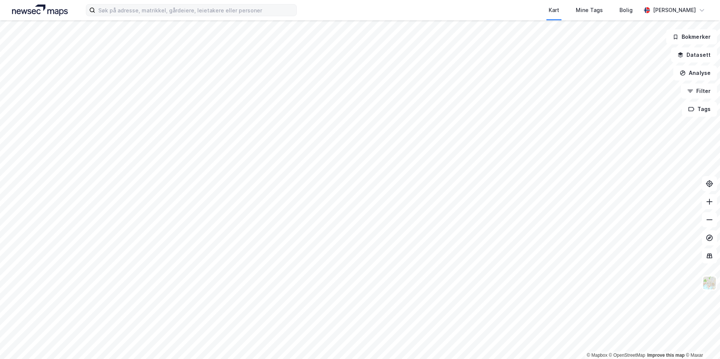 Image resolution: width=720 pixels, height=359 pixels. I want to click on img: logo.a4113a55bc3d86da70a041830d287a7e.svg, so click(40, 10).